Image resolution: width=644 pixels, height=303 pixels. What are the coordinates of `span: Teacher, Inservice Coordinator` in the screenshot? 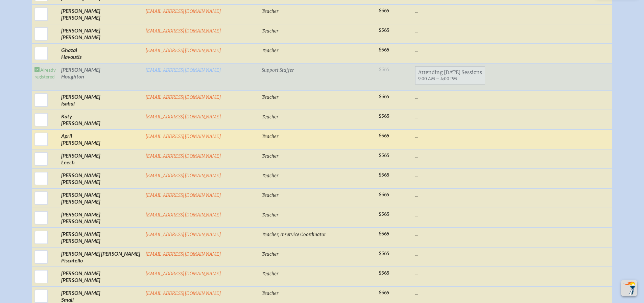 It's located at (294, 234).